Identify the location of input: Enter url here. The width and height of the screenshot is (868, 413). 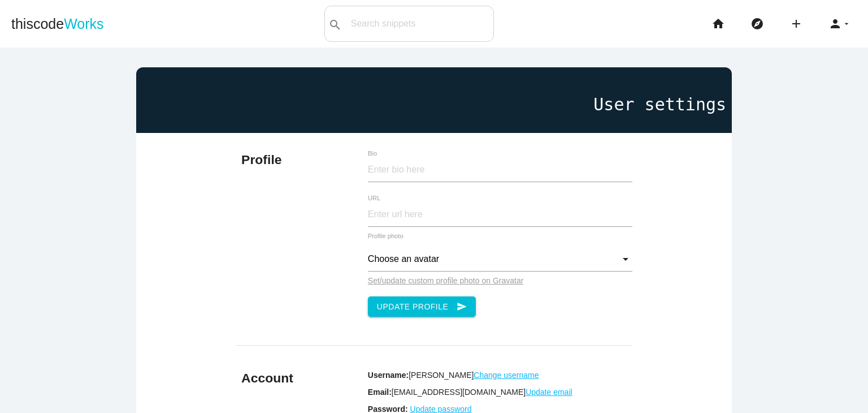
(500, 214).